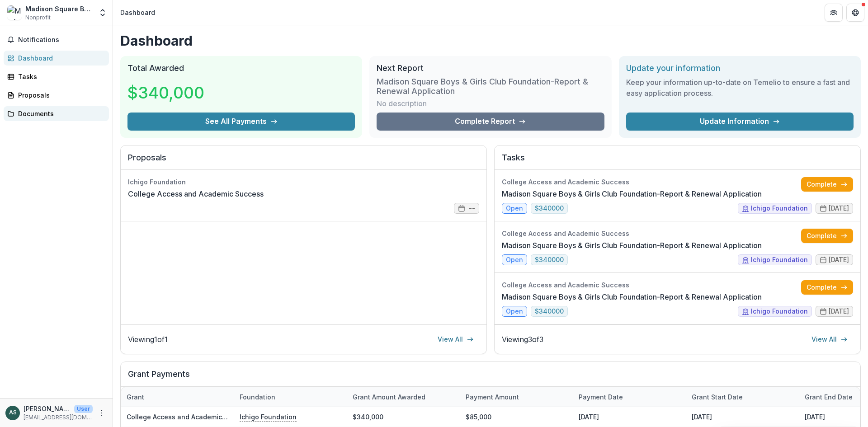 This screenshot has width=868, height=427. What do you see at coordinates (490, 41) in the screenshot?
I see `h1: Dashboard` at bounding box center [490, 41].